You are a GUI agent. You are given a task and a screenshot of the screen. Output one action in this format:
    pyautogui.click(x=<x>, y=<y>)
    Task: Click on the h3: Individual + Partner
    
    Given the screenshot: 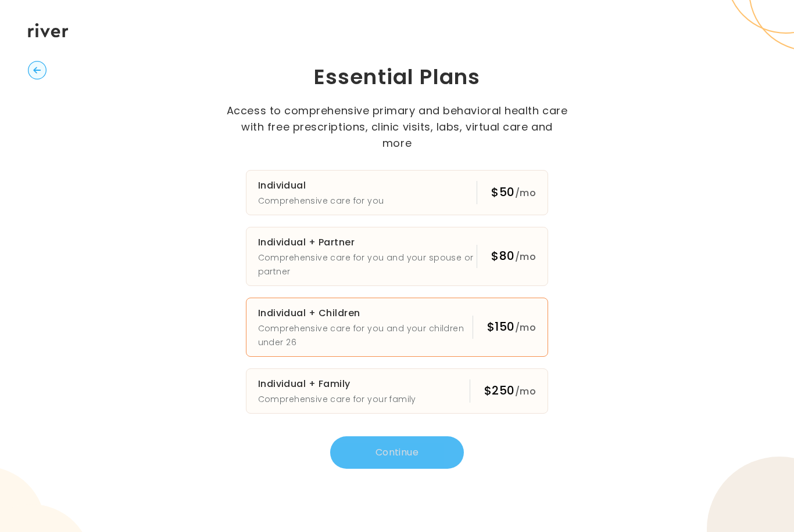 What is the action you would take?
    pyautogui.click(x=367, y=243)
    